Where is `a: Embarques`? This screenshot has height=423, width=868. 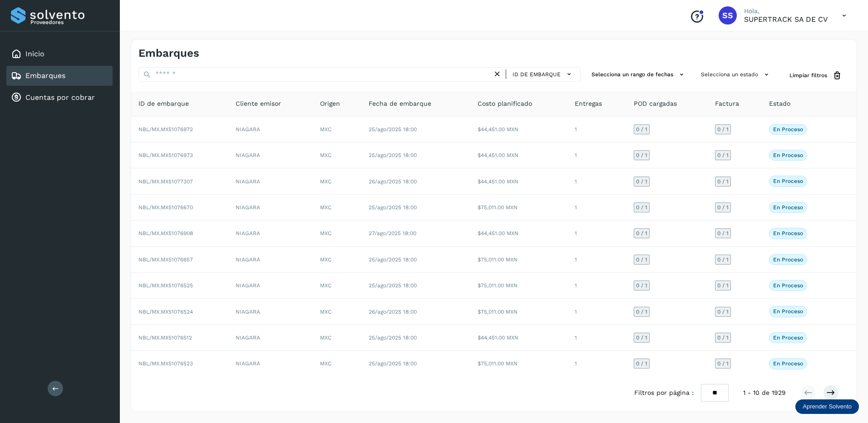
a: Embarques is located at coordinates (46, 75).